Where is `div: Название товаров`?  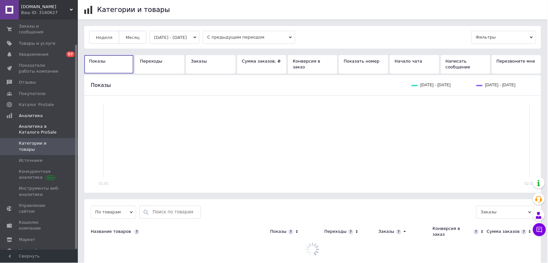
div: Название товаров is located at coordinates (176, 232).